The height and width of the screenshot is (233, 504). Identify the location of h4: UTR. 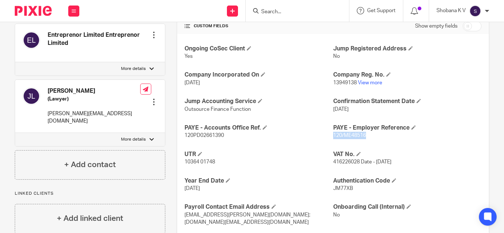
(259, 155).